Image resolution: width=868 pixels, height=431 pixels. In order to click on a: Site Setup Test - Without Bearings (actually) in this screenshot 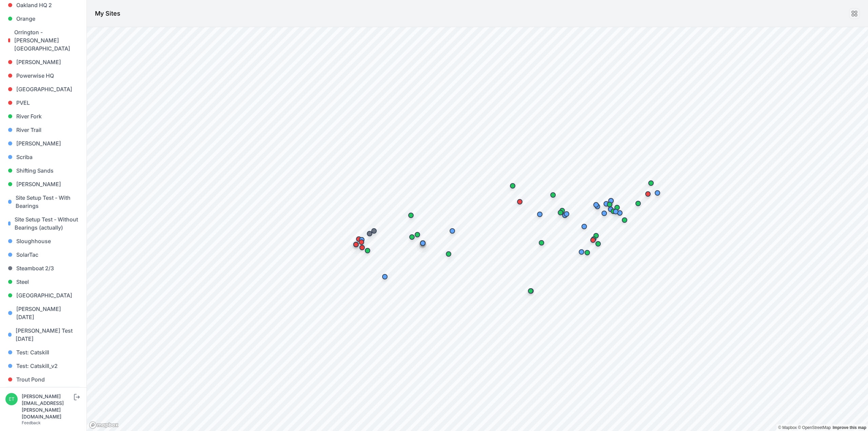, I will do `click(43, 224)`.